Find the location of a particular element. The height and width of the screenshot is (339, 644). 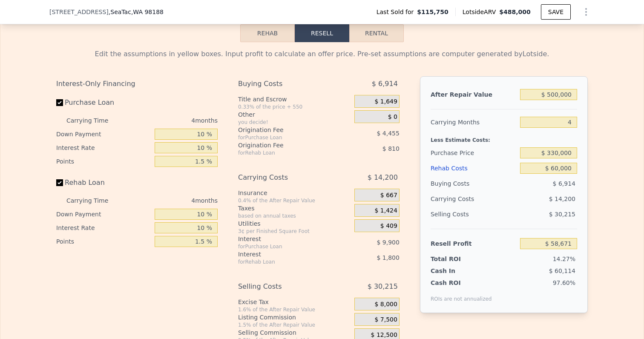

span: $ 9,900 is located at coordinates (388, 242).